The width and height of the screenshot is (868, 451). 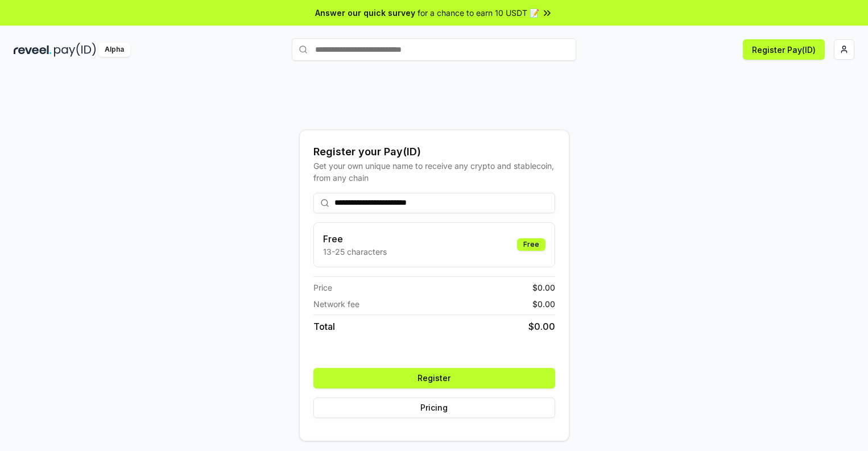 I want to click on img: reveel_dark, so click(x=32, y=49).